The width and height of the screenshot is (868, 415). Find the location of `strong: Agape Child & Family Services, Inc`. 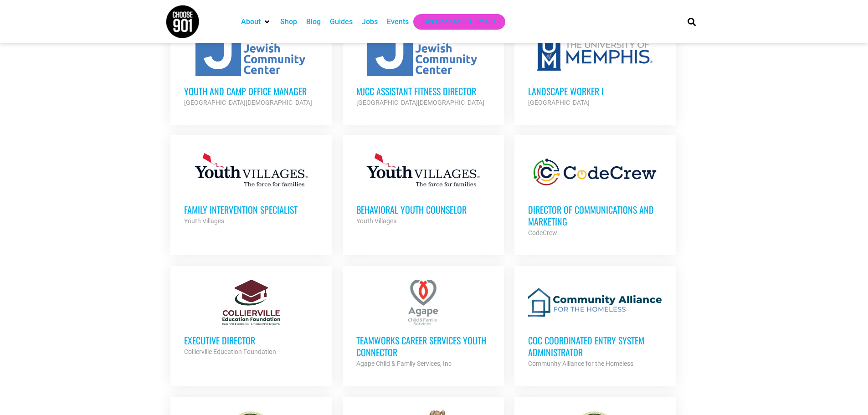

strong: Agape Child & Family Services, Inc is located at coordinates (404, 363).